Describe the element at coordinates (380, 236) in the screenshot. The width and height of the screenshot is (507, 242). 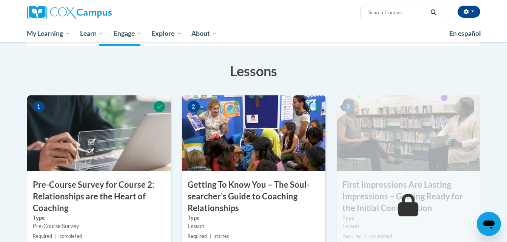
I see `span: not started` at that location.